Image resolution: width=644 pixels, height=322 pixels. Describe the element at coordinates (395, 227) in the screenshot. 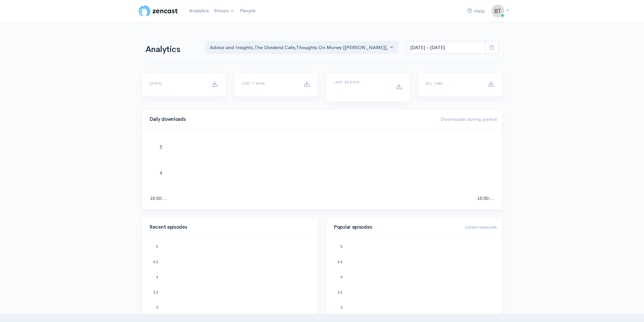

I see `h4: Popular episodes` at that location.